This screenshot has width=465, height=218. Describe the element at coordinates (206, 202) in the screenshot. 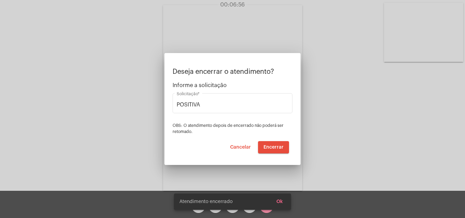

I see `span: Atendimento encerrado` at that location.